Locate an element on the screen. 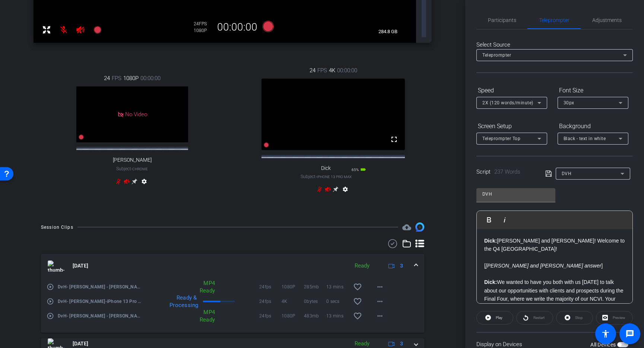 Image resolution: width=644 pixels, height=348 pixels. span: Participants is located at coordinates (502, 20).